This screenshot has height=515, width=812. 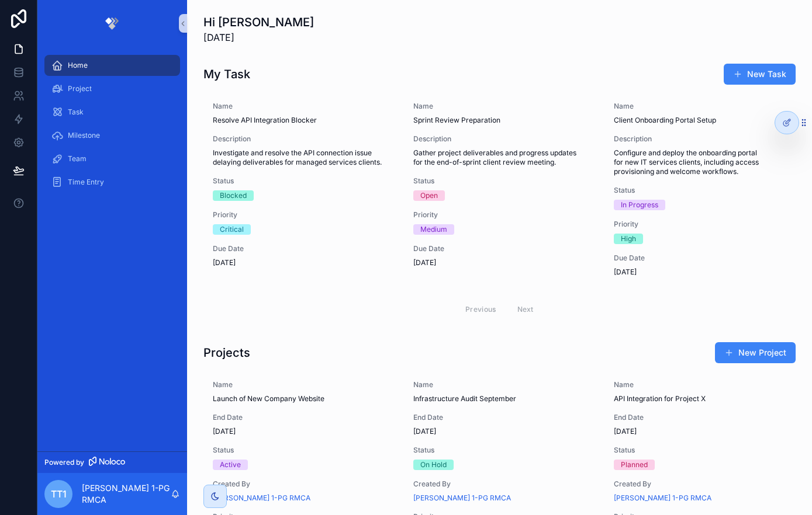 I want to click on div: High, so click(x=628, y=239).